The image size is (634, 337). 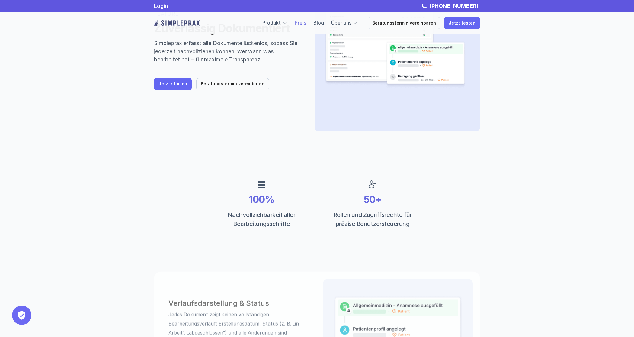 I want to click on h3: Verlaufsdarstellung & Status, so click(x=235, y=303).